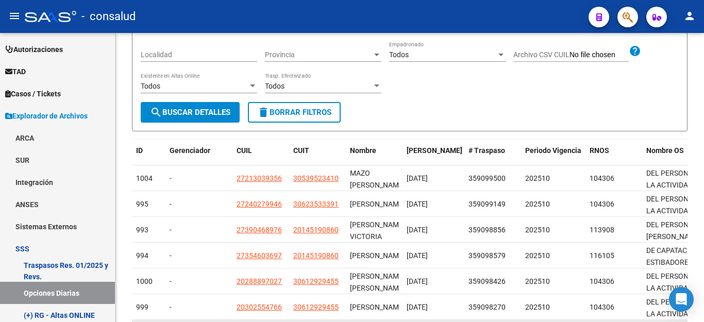 This screenshot has width=704, height=322. Describe the element at coordinates (553, 150) in the screenshot. I see `span: Periodo Vigencia` at that location.